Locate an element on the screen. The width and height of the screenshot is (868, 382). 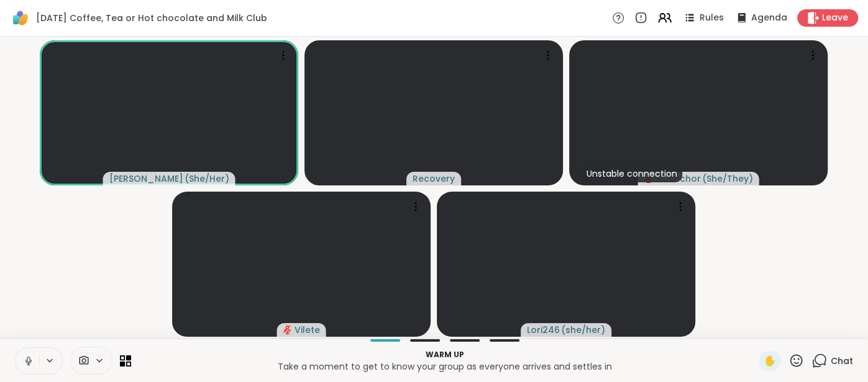
span: audio-muted is located at coordinates (287, 331).